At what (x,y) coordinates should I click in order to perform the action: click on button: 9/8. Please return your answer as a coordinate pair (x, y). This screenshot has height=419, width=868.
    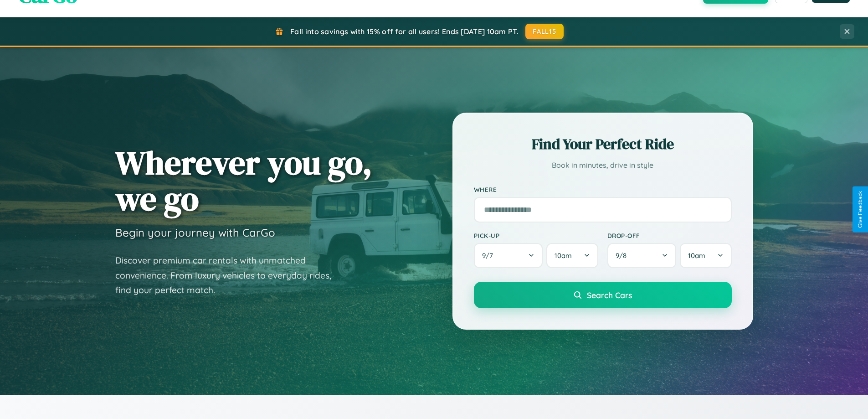
    Looking at the image, I should click on (642, 255).